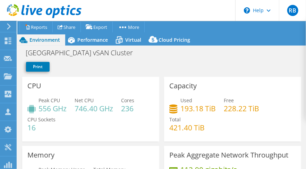 The width and height of the screenshot is (306, 169). What do you see at coordinates (183, 86) in the screenshot?
I see `h3: Capacity` at bounding box center [183, 86].